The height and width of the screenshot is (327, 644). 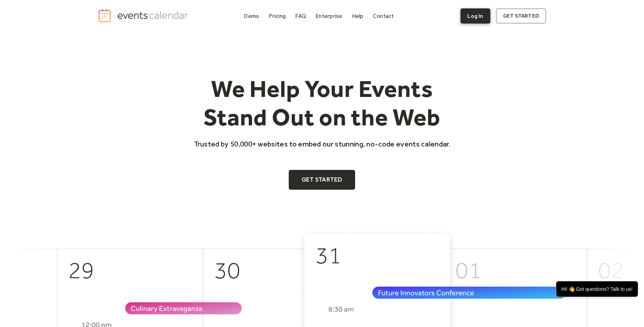 What do you see at coordinates (322, 144) in the screenshot?
I see `p: Trusted by 50,000+ websites to embed our stunning, no-code events calendar.` at bounding box center [322, 144].